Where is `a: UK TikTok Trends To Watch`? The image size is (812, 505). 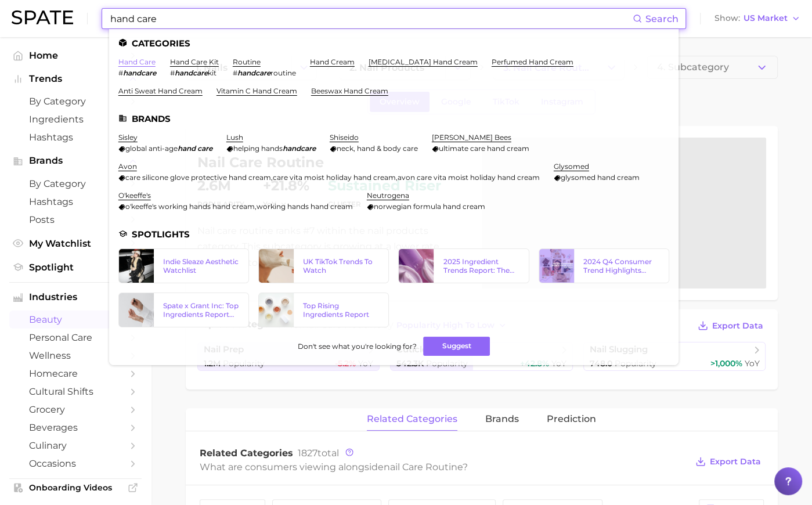 a: UK TikTok Trends To Watch is located at coordinates (323, 265).